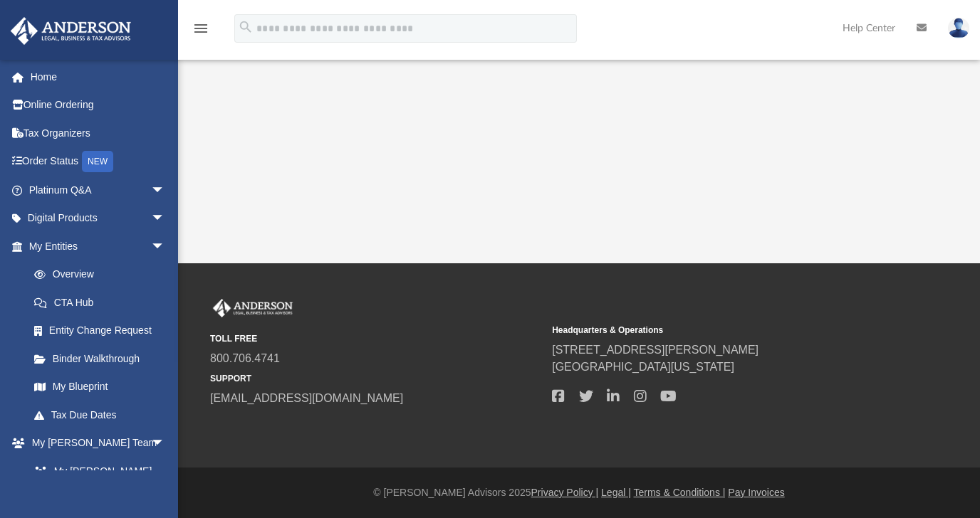 The width and height of the screenshot is (980, 518). What do you see at coordinates (98, 106) in the screenshot?
I see `a: Online Ordering` at bounding box center [98, 106].